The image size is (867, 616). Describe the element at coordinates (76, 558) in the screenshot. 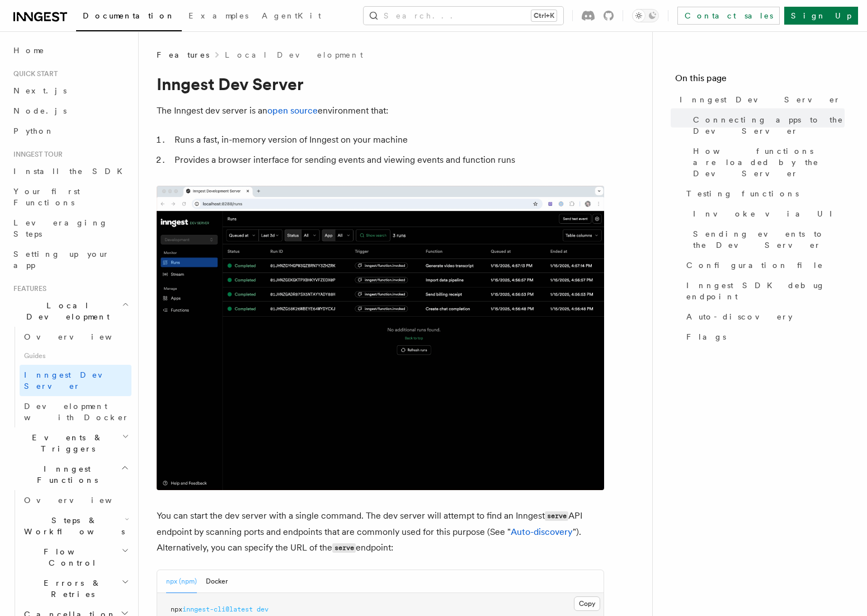

I see `button: Flow Control` at that location.